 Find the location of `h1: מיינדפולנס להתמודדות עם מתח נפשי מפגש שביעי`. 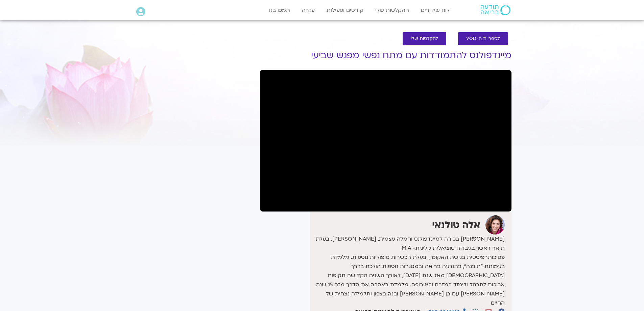

h1: מיינדפולנס להתמודדות עם מתח נפשי מפגש שביעי is located at coordinates (386, 55).